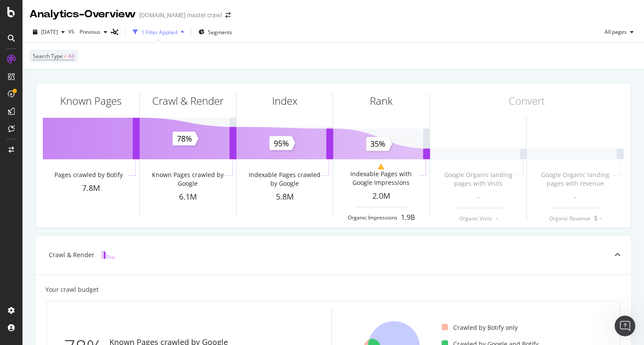 This screenshot has width=644, height=345. Describe the element at coordinates (83, 14) in the screenshot. I see `div: Analytics - Overview` at that location.